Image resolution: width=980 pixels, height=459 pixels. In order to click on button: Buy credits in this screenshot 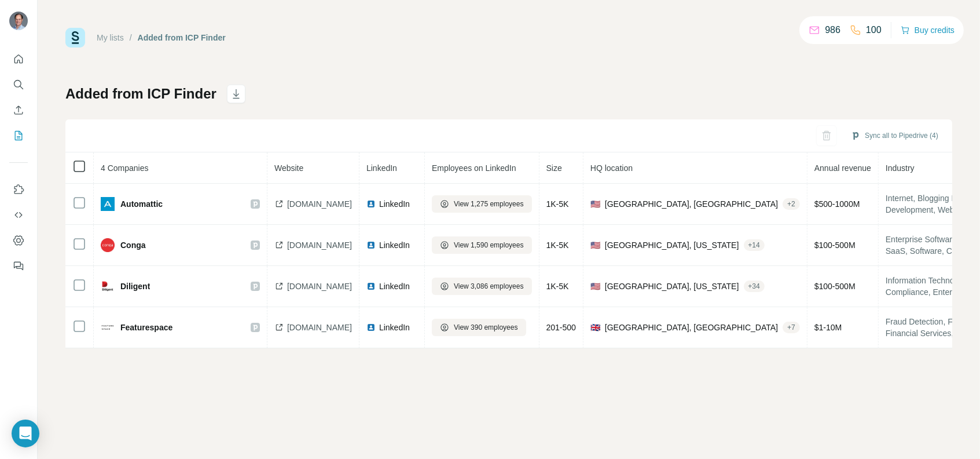, I will do `click(928, 30)`.